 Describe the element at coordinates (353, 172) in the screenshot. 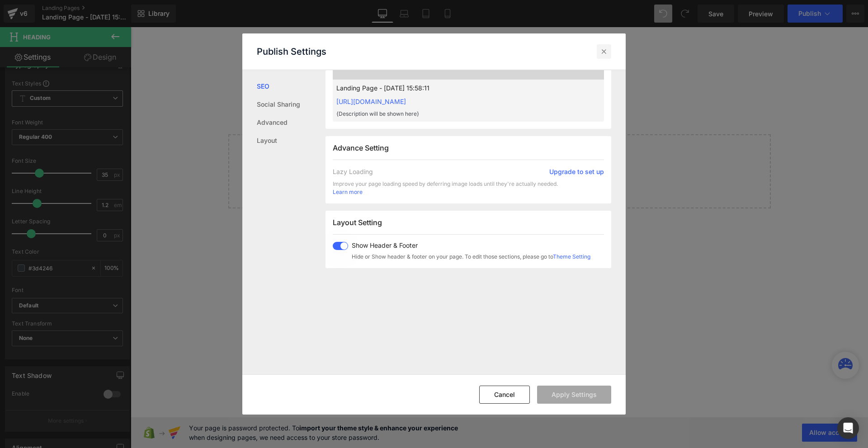

I see `span: Lazy Loading` at that location.